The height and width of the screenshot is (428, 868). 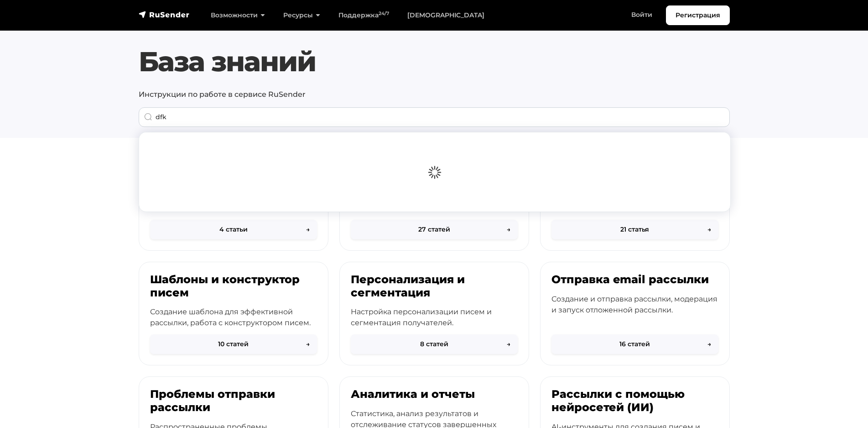 What do you see at coordinates (434, 62) in the screenshot?
I see `h1: База знаний` at bounding box center [434, 62].